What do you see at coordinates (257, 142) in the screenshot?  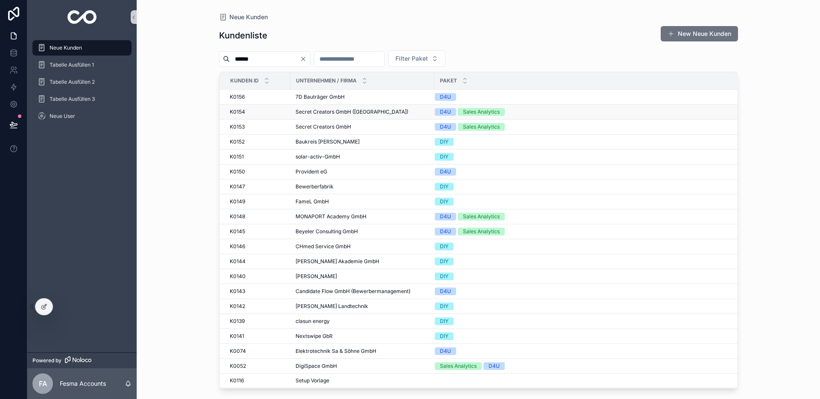 I see `a: K0152` at bounding box center [257, 142].